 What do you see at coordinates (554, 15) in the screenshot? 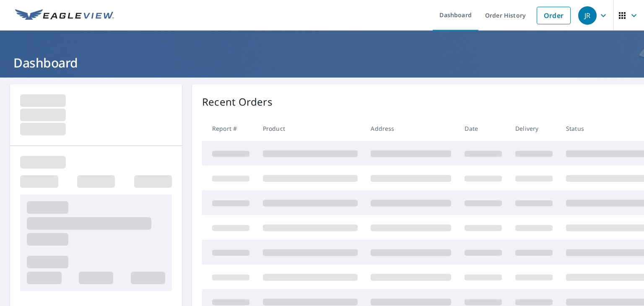
I see `a: Order` at bounding box center [554, 15].